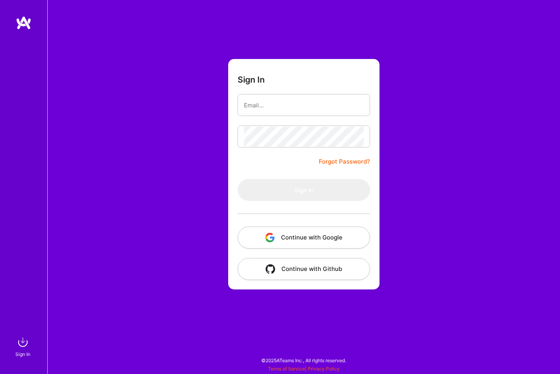  I want to click on input: Email..., so click(304, 105).